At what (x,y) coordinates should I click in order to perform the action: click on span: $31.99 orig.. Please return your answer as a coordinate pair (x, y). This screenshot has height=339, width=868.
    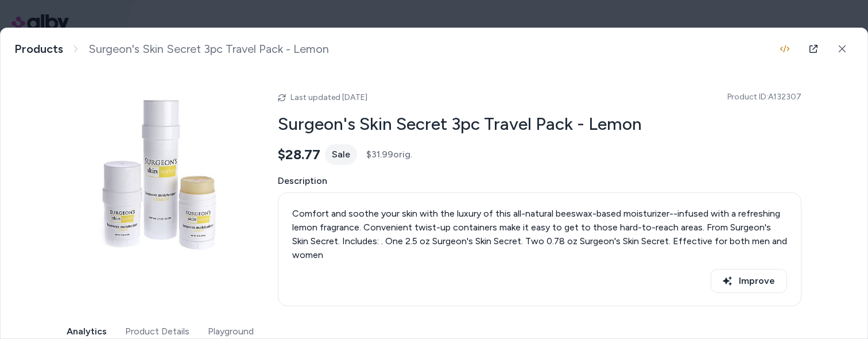
    Looking at the image, I should click on (389, 154).